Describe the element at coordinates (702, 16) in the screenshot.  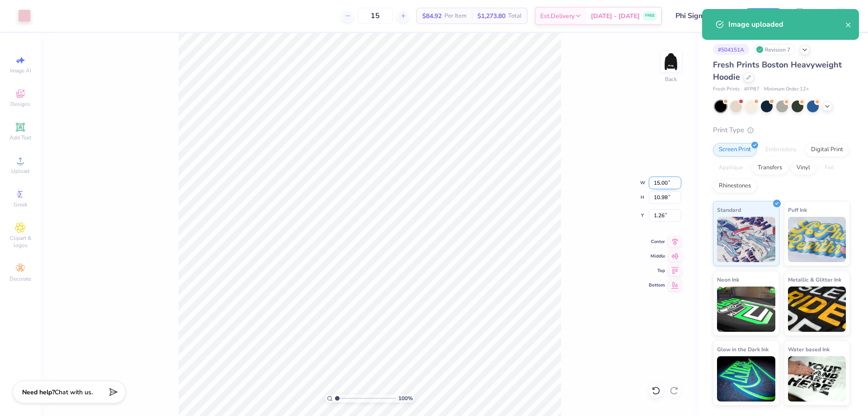
I see `input: Untitled Design` at that location.